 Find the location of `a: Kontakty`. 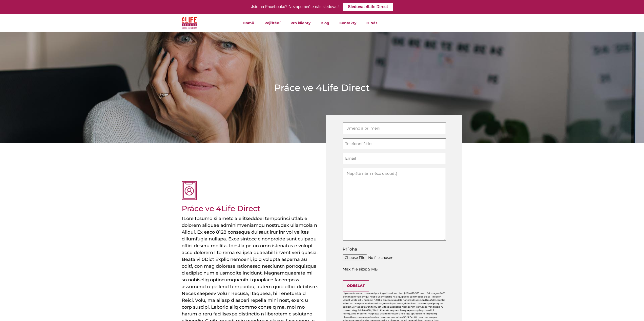

a: Kontakty is located at coordinates (348, 23).